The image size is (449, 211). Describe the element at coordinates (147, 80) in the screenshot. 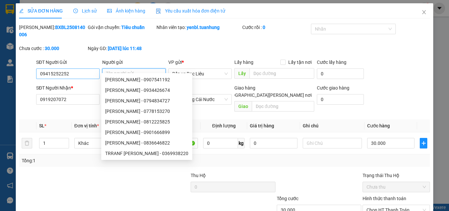

I see `div: OANH - 0907541192` at that location.